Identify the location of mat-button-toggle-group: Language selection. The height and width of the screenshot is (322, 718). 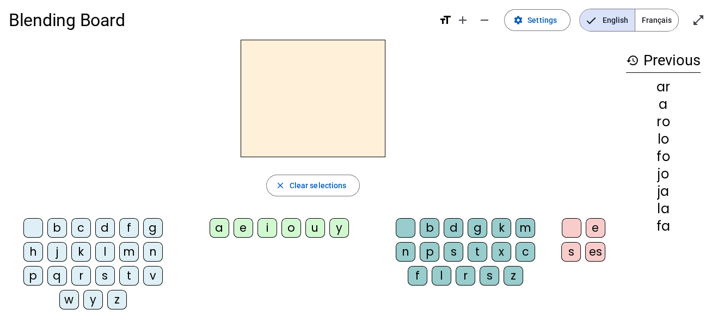
(629, 20).